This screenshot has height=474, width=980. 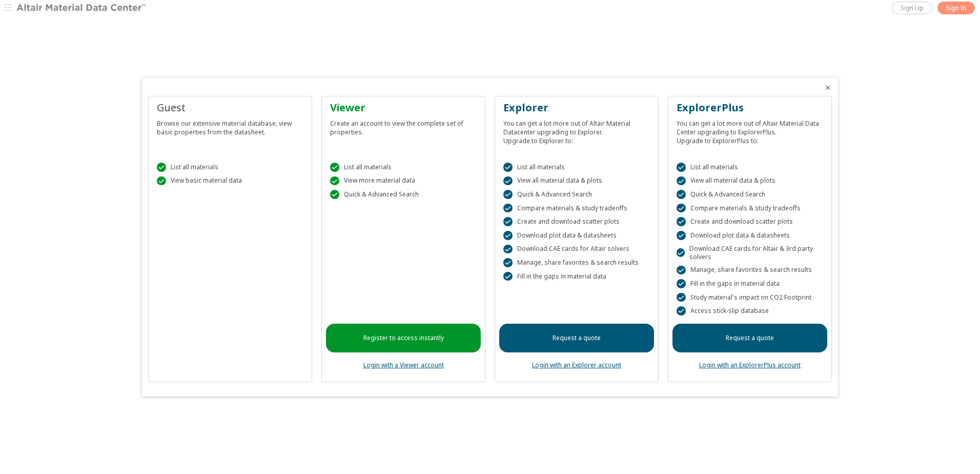 I want to click on a: Login with an ExplorerPlus account, so click(x=750, y=365).